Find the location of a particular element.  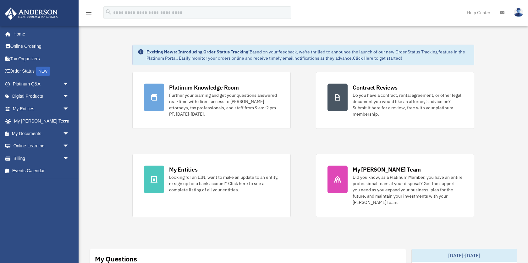

a: Online Ordering is located at coordinates (42, 47).